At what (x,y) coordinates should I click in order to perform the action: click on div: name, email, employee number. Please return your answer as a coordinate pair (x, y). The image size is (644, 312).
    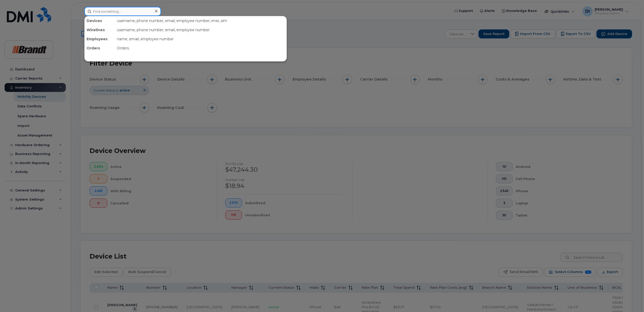
    Looking at the image, I should click on (201, 39).